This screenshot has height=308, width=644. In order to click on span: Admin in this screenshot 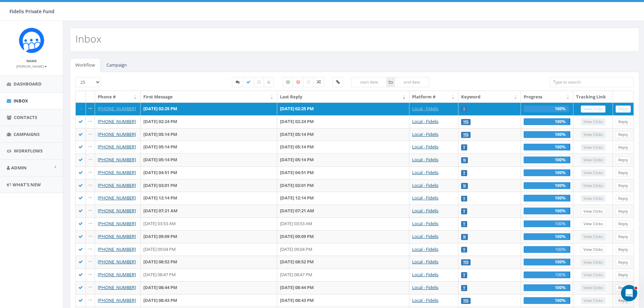, I will do `click(19, 168)`.